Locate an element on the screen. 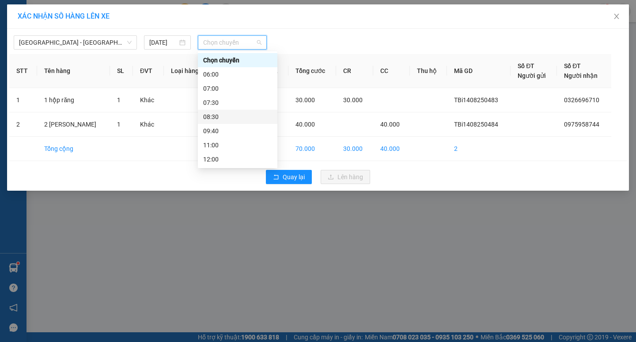 Image resolution: width=636 pixels, height=342 pixels. input: 14/08/2025 is located at coordinates (163, 42).